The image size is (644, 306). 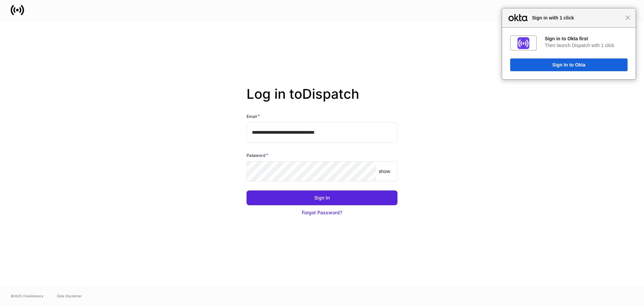 What do you see at coordinates (253, 116) in the screenshot?
I see `h6: Email` at bounding box center [253, 116].